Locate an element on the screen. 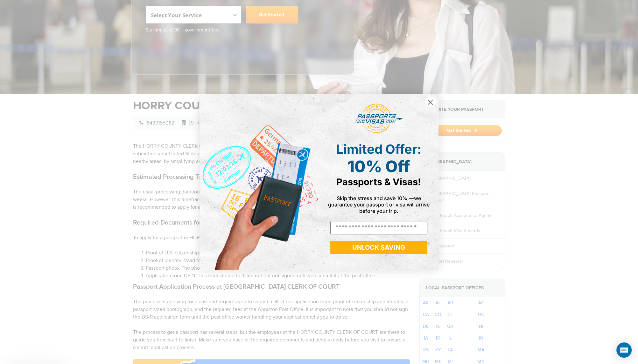 The width and height of the screenshot is (638, 364). button: Close dialog is located at coordinates (430, 102).